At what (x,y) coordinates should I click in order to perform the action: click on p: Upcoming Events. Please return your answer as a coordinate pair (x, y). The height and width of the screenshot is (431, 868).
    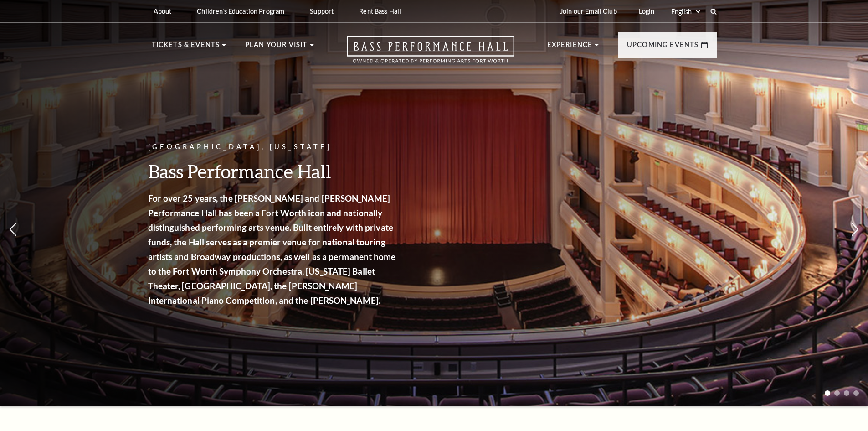
    Looking at the image, I should click on (663, 48).